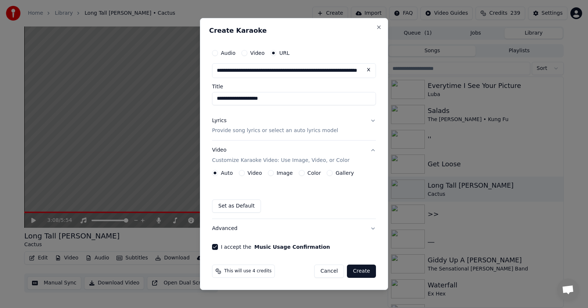  What do you see at coordinates (294, 31) in the screenshot?
I see `h2: Create Karaoke` at bounding box center [294, 31].